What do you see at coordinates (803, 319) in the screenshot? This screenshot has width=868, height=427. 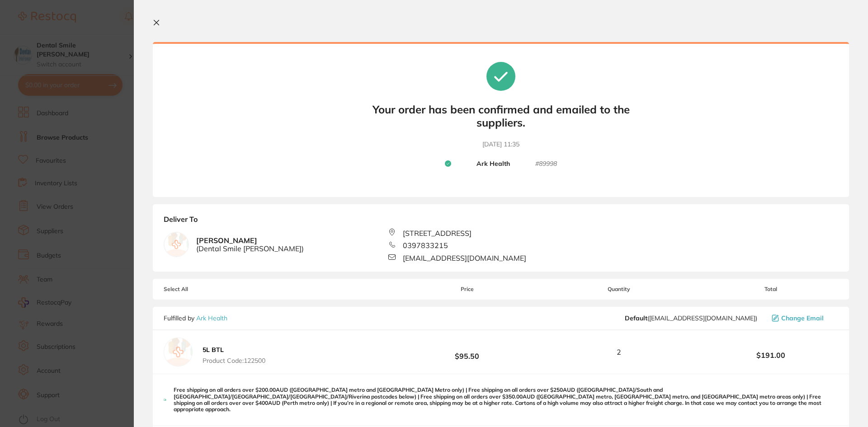 I see `button: Change Email` at bounding box center [803, 319].